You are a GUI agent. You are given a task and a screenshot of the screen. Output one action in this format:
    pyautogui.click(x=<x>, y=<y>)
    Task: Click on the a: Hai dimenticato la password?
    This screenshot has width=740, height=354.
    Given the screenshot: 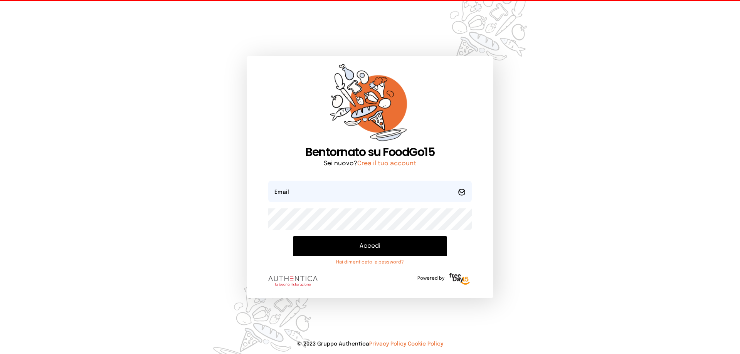 What is the action you would take?
    pyautogui.click(x=370, y=263)
    